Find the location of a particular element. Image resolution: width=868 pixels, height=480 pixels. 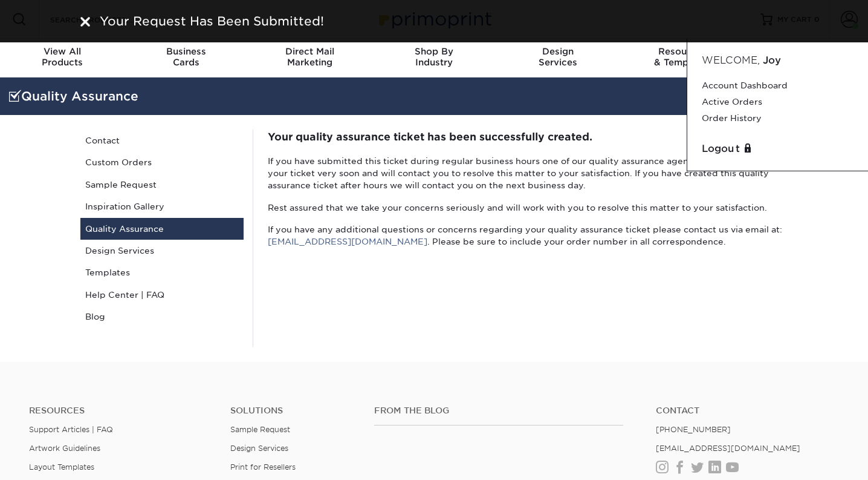

a: Order History is located at coordinates (777, 118).